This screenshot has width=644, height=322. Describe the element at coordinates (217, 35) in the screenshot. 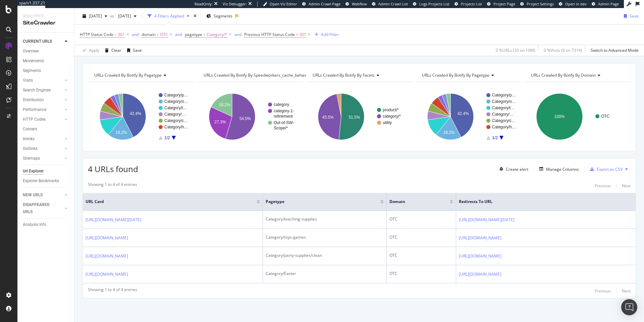

I see `span: Category/*` at that location.